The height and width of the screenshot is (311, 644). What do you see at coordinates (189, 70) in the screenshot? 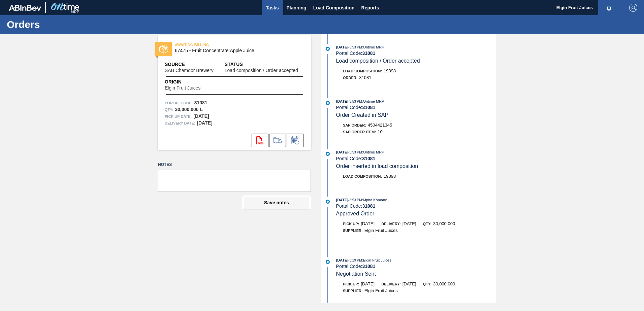
I see `span: SAB Chamdor Brewery` at bounding box center [189, 70].